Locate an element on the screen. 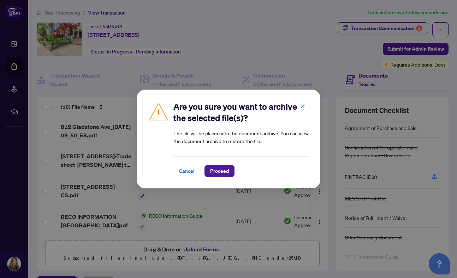 The height and width of the screenshot is (278, 457). span: Proceed is located at coordinates (220, 171).